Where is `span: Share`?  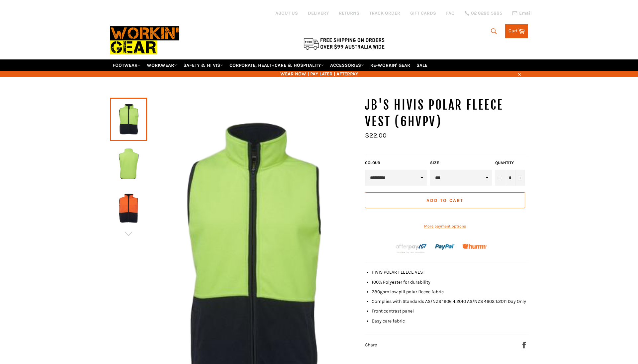 span: Share is located at coordinates (371, 344).